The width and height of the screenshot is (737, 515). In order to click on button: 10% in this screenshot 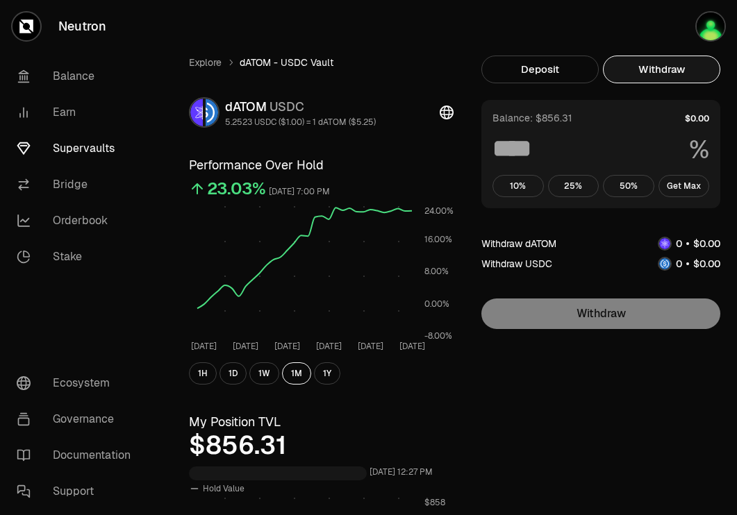, I will do `click(518, 186)`.